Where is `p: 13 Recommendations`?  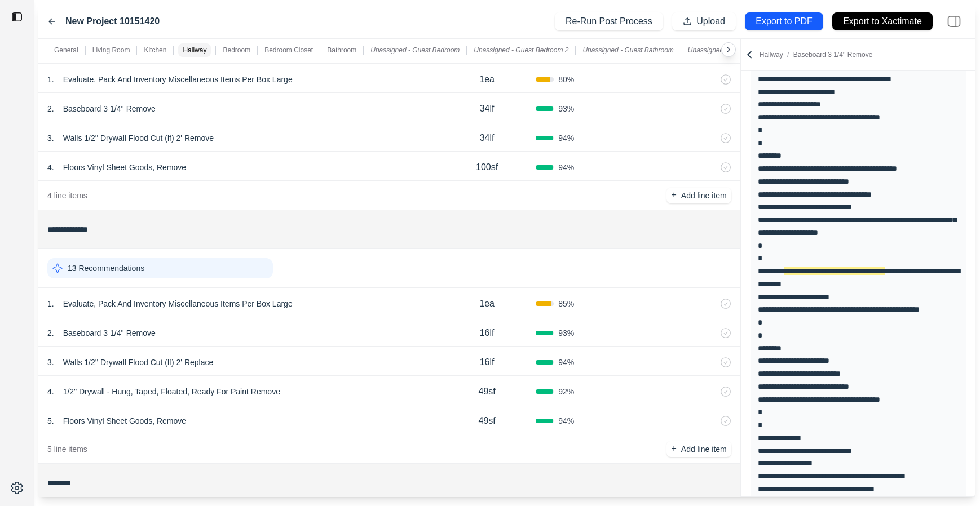
p: 13 Recommendations is located at coordinates (106, 269).